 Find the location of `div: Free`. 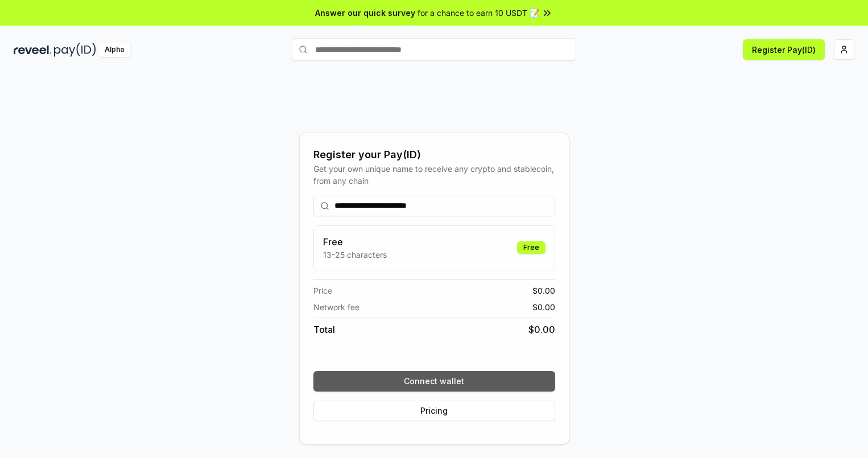

div: Free is located at coordinates (531, 248).